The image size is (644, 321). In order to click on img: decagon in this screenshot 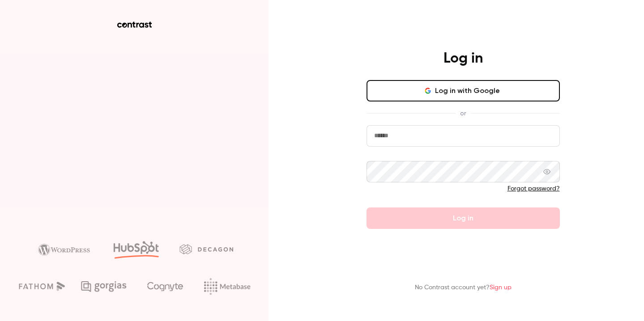, I will do `click(206, 249)`.